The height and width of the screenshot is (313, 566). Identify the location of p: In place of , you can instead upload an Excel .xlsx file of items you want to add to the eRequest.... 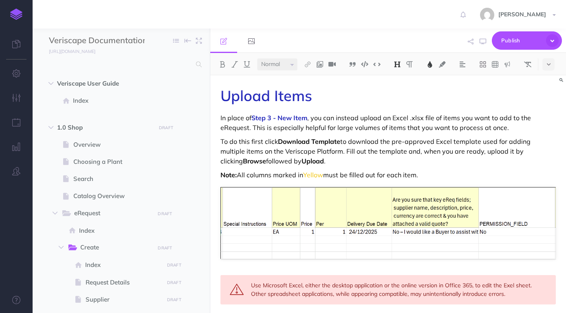
(388, 123).